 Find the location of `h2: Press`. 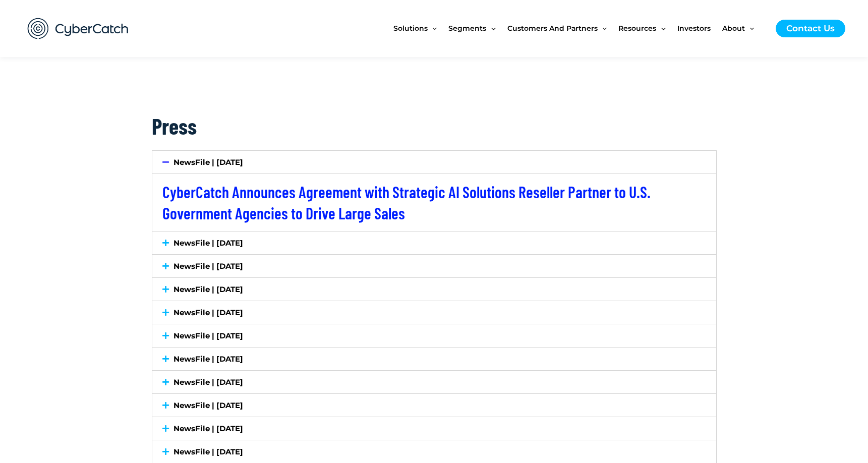

h2: Press is located at coordinates (434, 126).